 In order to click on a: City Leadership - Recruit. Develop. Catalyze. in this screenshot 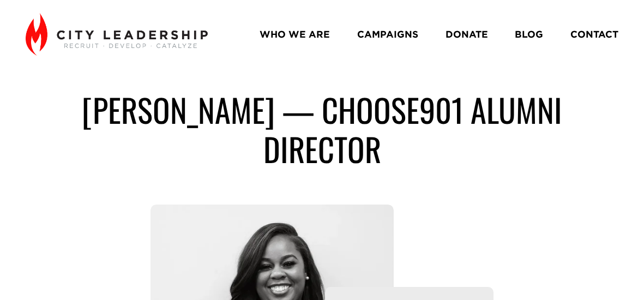, I will do `click(116, 34)`.